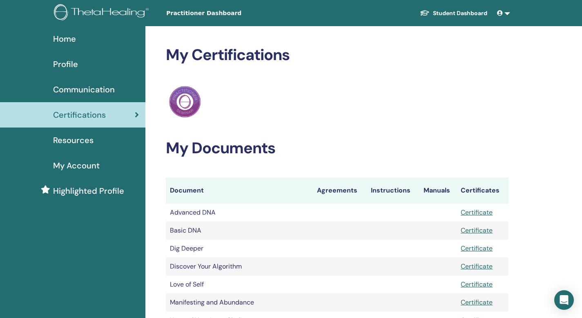 This screenshot has width=582, height=318. What do you see at coordinates (239, 212) in the screenshot?
I see `td: Advanced DNA` at bounding box center [239, 212].